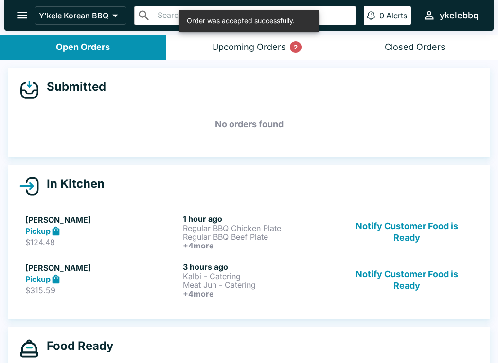 The height and width of the screenshot is (363, 498). What do you see at coordinates (249, 47) in the screenshot?
I see `div: Upcoming Orders` at bounding box center [249, 47].